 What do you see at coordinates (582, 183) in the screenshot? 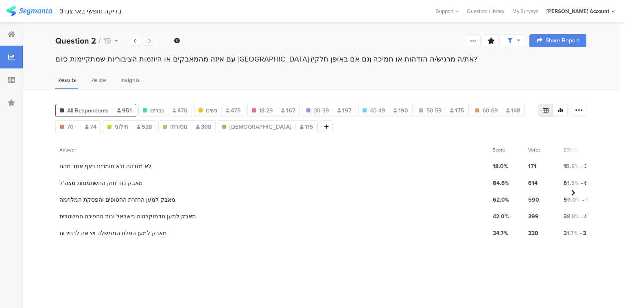
I see `span: 61.5% - 67.6%` at bounding box center [582, 183].